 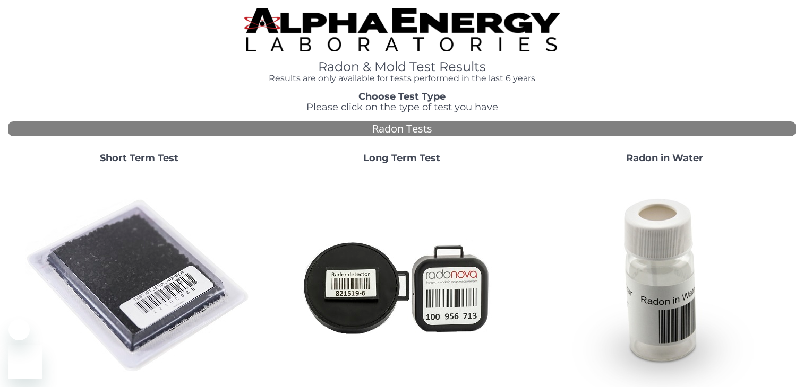 I want to click on strong: Short Term Test, so click(x=139, y=158).